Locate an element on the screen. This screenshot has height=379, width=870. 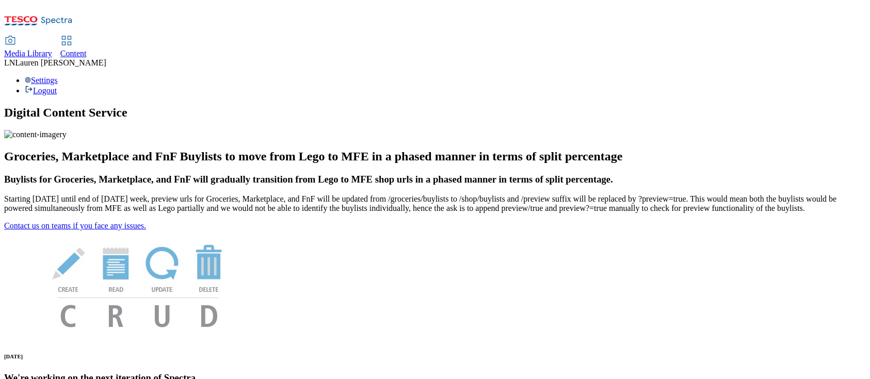
img: News Image is located at coordinates (138, 284).